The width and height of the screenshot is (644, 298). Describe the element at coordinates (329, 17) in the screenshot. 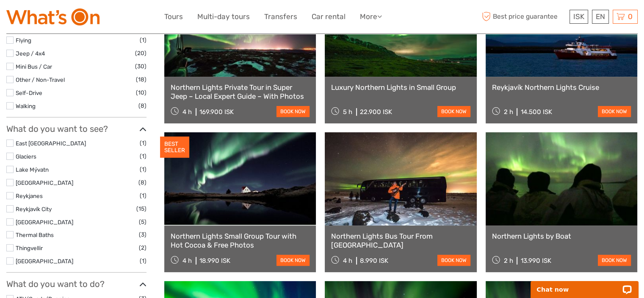

I see `a: Car rental` at that location.